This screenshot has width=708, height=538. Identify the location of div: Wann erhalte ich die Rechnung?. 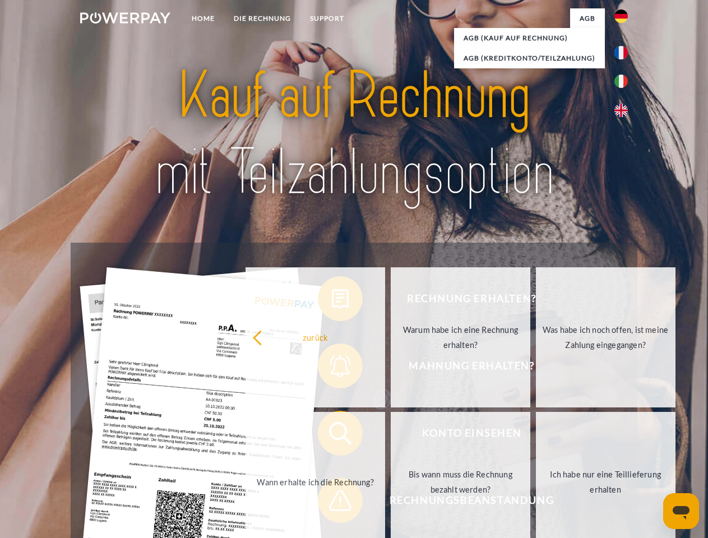
(315, 481).